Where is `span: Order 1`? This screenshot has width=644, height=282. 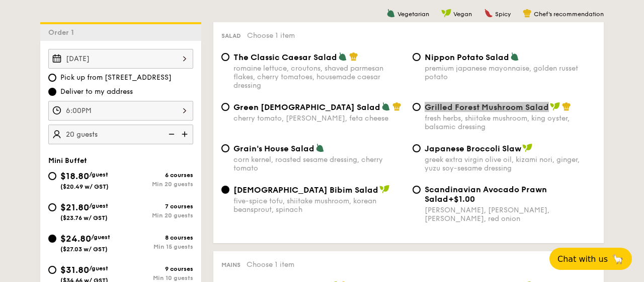 span: Order 1 is located at coordinates (63, 33).